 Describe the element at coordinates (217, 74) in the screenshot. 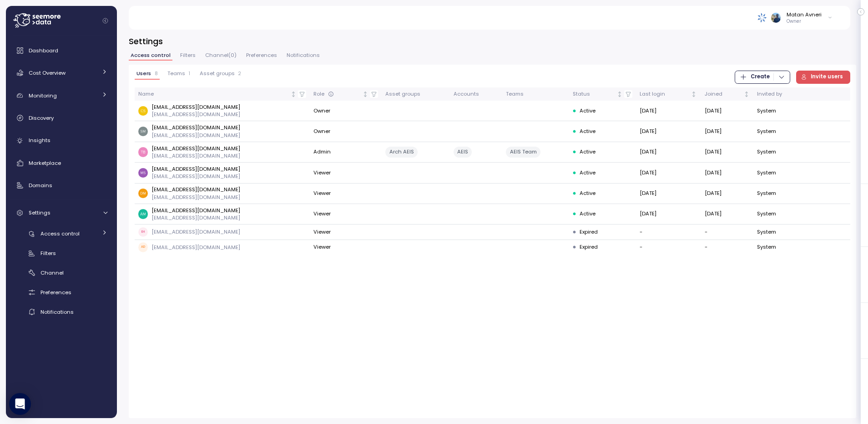

I see `span: Asset groups` at that location.